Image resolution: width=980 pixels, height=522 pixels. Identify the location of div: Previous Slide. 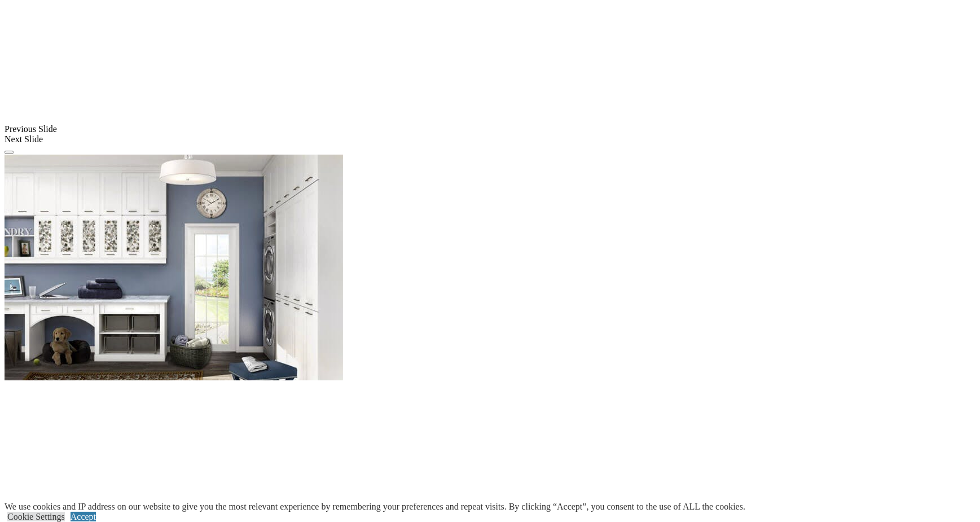
(490, 130).